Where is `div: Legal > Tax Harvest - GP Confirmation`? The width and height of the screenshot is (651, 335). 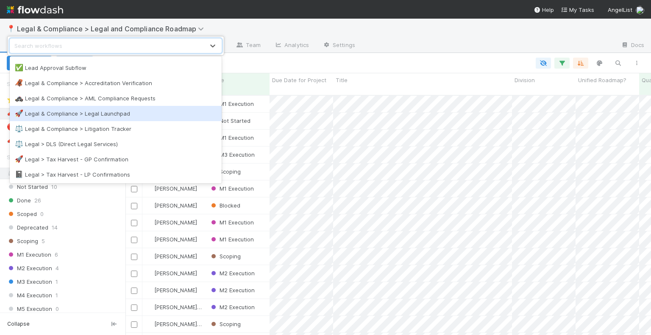 div: Legal > Tax Harvest - GP Confirmation is located at coordinates (116, 159).